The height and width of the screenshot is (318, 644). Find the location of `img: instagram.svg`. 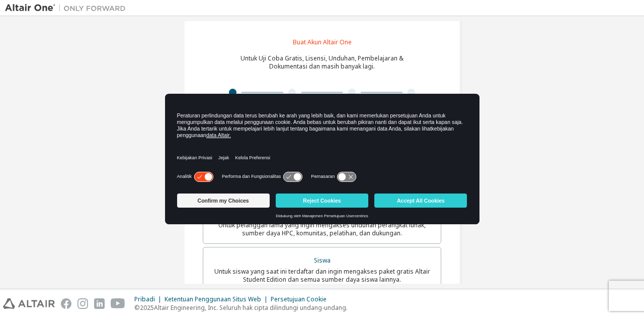

img: instagram.svg is located at coordinates (82, 303).